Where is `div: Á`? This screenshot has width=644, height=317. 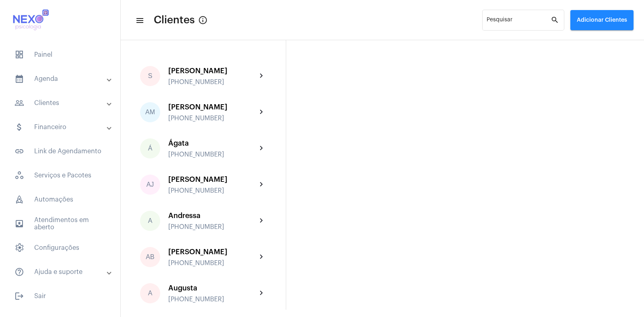
div: Á is located at coordinates (150, 148).